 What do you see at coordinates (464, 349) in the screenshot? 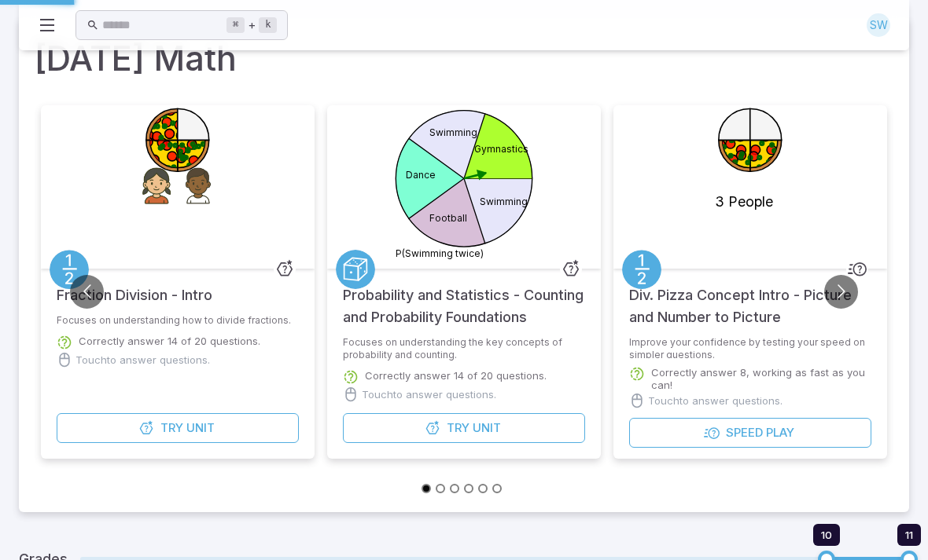
I see `p: Focuses on understanding the key concepts of probability and counting.` at bounding box center [464, 349].